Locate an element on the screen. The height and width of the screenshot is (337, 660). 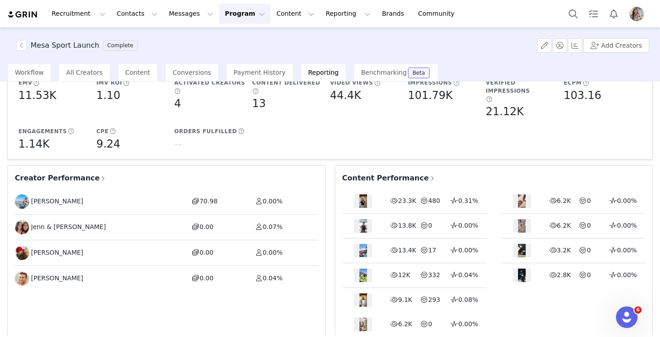
span: 23.3K is located at coordinates (407, 200).